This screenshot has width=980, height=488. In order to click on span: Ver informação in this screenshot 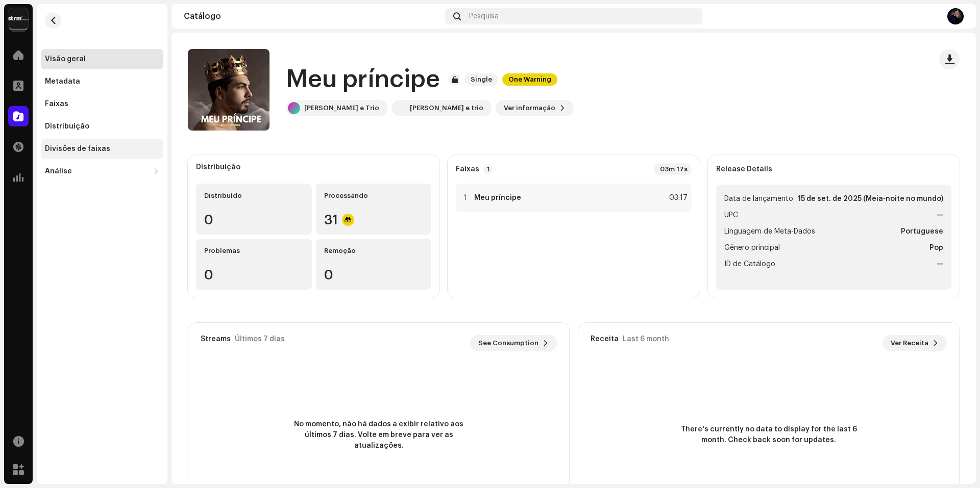, I will do `click(529, 108)`.